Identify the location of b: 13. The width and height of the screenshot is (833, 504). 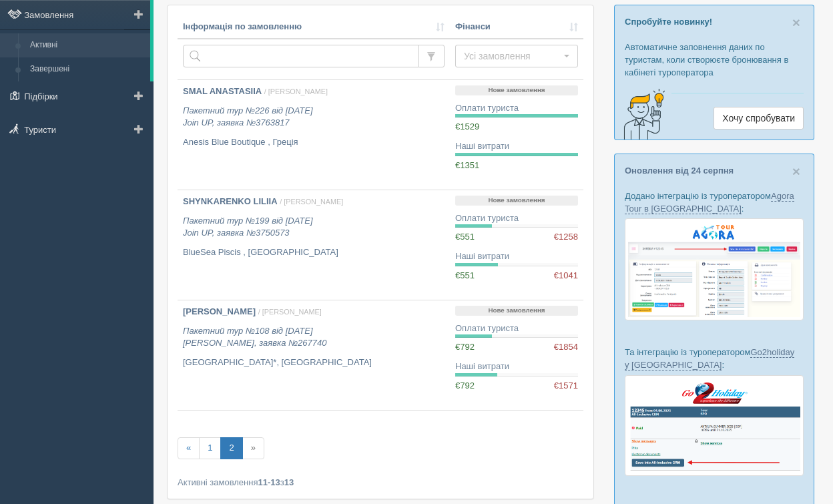
(289, 482).